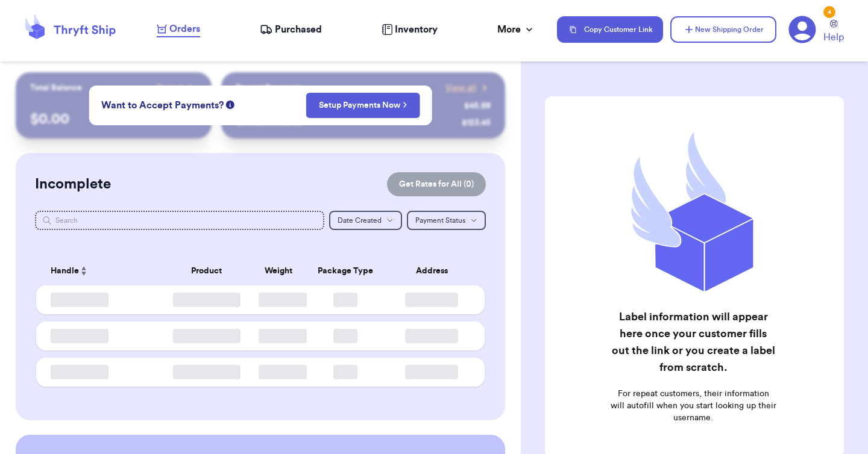 The image size is (868, 454). Describe the element at coordinates (476, 123) in the screenshot. I see `div: $ 123.45` at that location.